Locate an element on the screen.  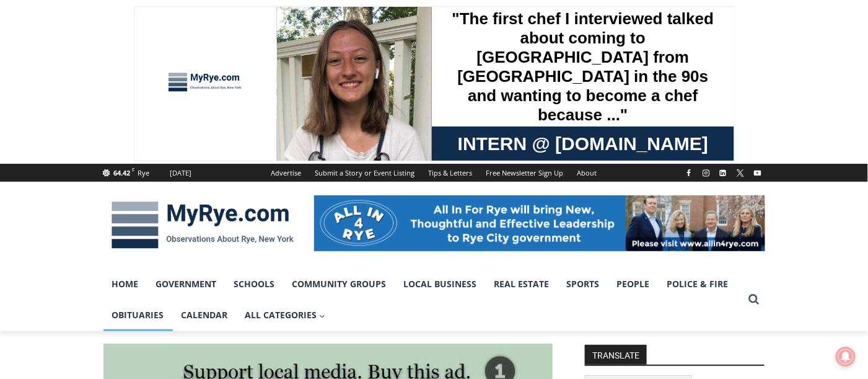
nav: Secondary Navigation is located at coordinates (434, 172).